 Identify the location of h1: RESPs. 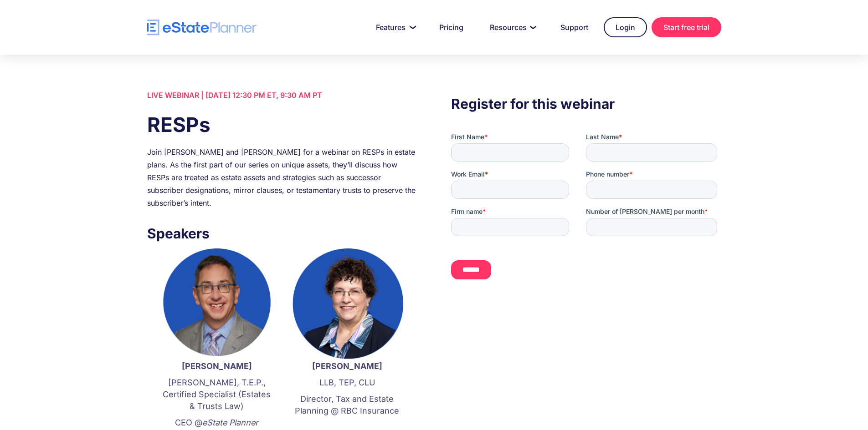
(282, 125).